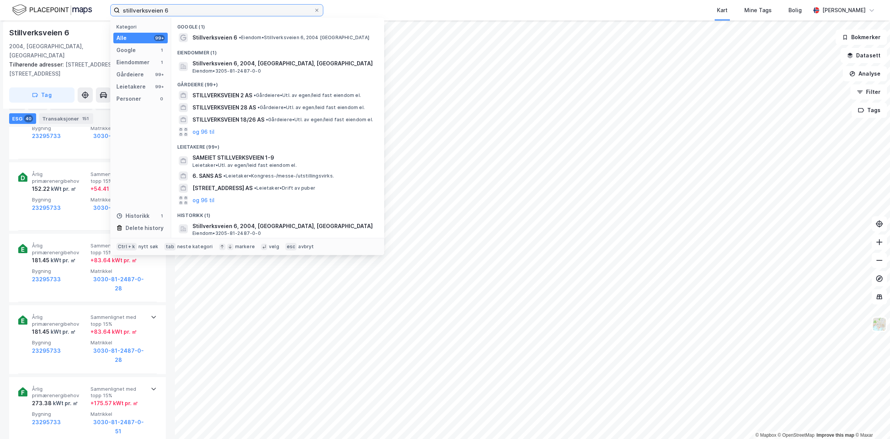 Image resolution: width=890 pixels, height=439 pixels. I want to click on div: nytt søk, so click(148, 247).